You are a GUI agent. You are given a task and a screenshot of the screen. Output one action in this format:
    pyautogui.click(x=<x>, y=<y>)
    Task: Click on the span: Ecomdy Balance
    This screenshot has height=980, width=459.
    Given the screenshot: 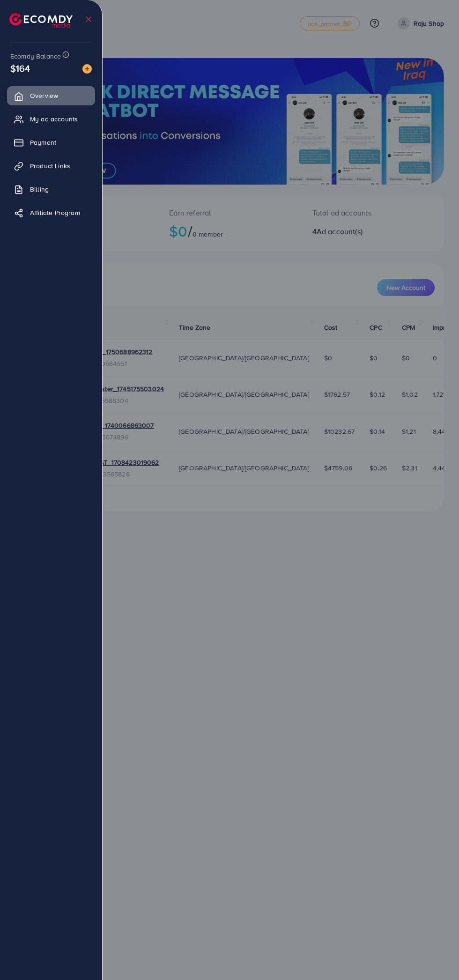 What is the action you would take?
    pyautogui.click(x=36, y=57)
    